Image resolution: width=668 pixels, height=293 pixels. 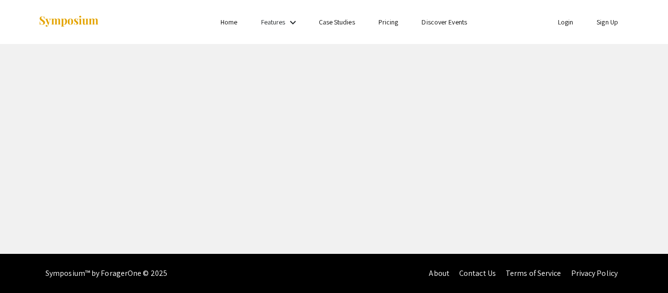 What do you see at coordinates (106, 273) in the screenshot?
I see `div: Symposium™ by ForagerOne © 2025` at bounding box center [106, 273].